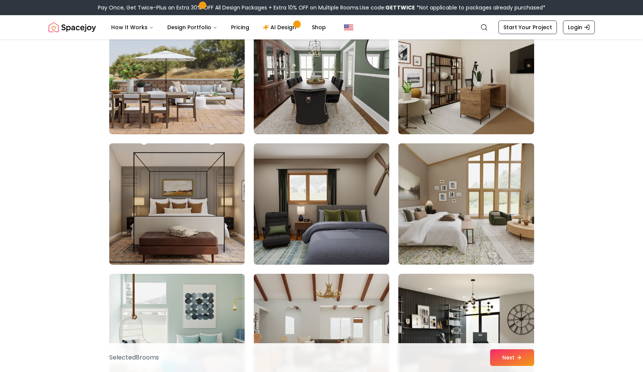 This screenshot has height=372, width=643. Describe the element at coordinates (134, 358) in the screenshot. I see `p: Selected 8 room s` at that location.